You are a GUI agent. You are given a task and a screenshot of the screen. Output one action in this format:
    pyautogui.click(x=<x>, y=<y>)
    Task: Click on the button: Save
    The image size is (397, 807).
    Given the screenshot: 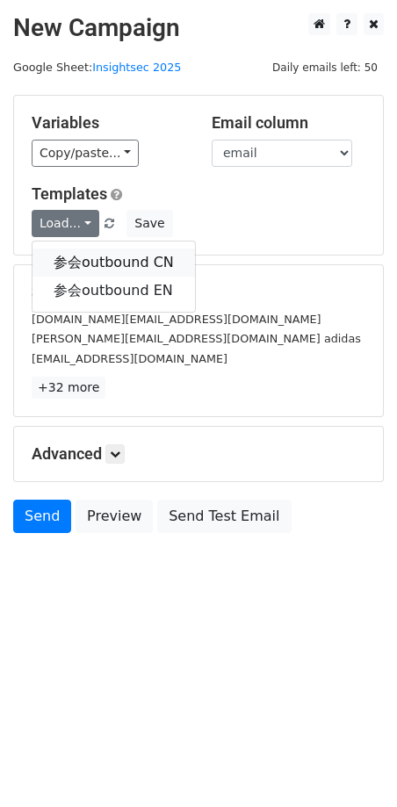 What is the action you would take?
    pyautogui.click(x=149, y=223)
    